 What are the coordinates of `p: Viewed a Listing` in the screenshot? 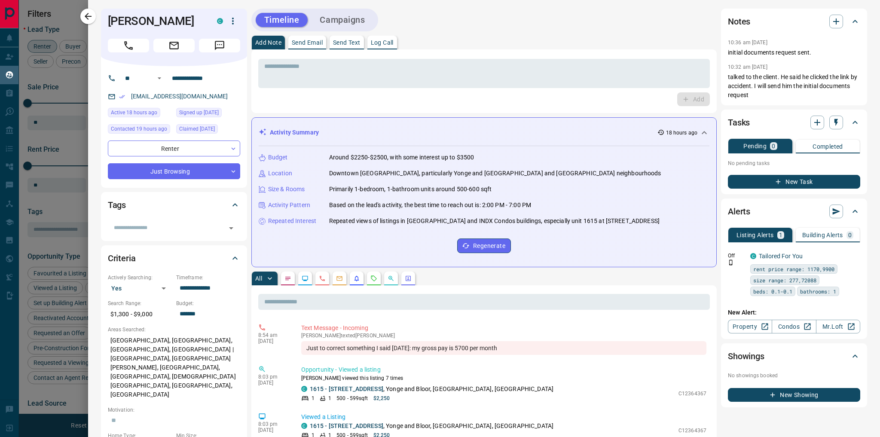 It's located at (503, 417).